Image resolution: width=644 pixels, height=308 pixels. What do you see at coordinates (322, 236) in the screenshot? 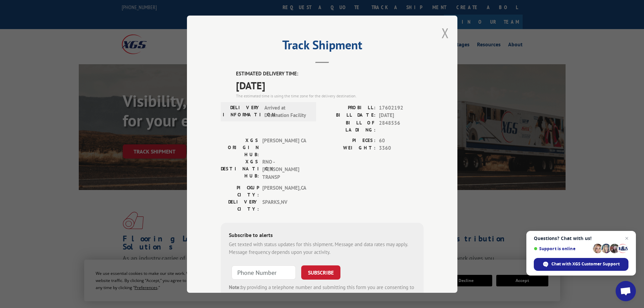
I see `div: Subscribe to alerts` at bounding box center [322, 236].